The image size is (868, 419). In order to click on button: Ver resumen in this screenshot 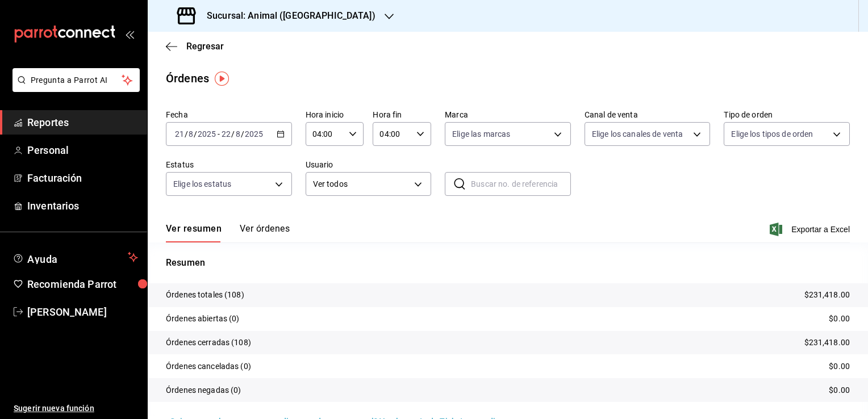, I will do `click(194, 233)`.